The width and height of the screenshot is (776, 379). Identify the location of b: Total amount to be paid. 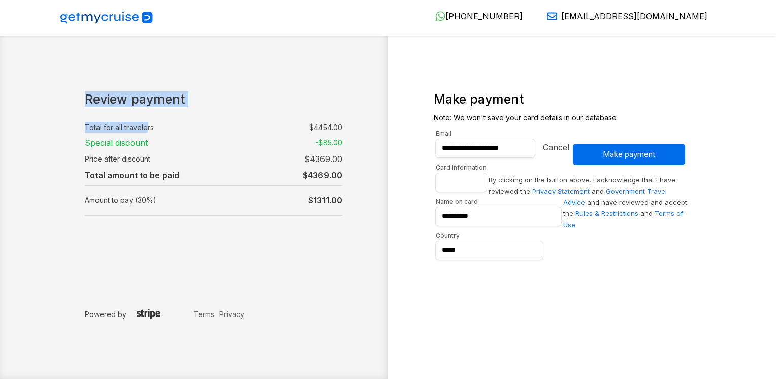
(132, 175).